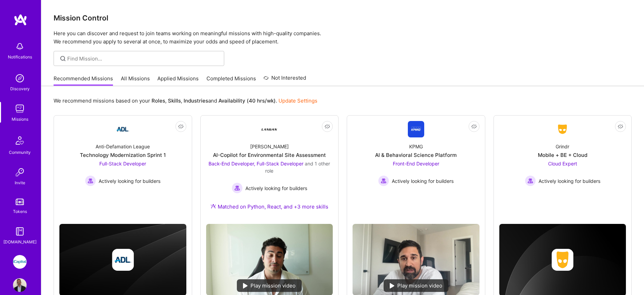 This screenshot has height=295, width=644. I want to click on span: Front-End Developer, so click(416, 163).